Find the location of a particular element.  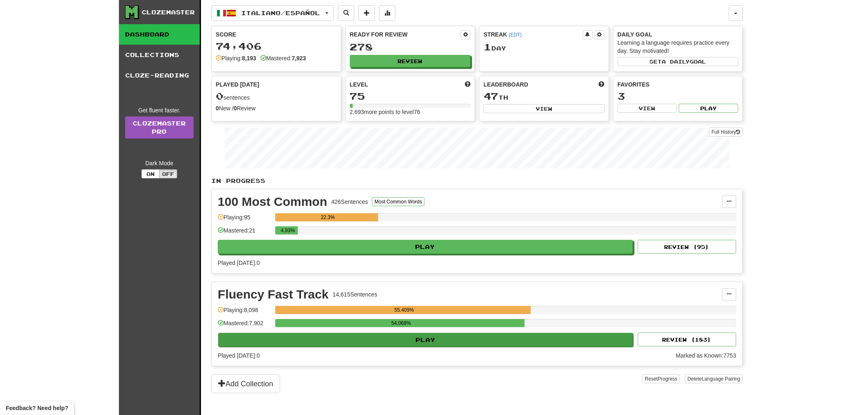

span: Level is located at coordinates (359, 84).